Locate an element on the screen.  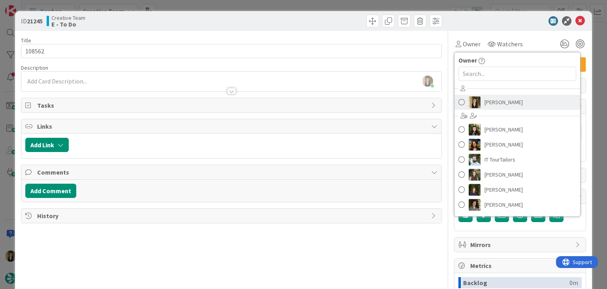
button: Add Link is located at coordinates (47, 145).